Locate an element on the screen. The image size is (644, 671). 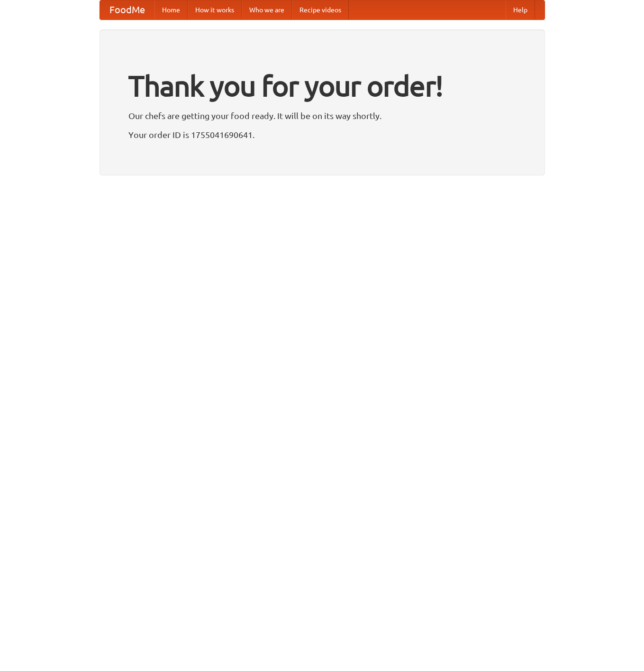
a: FoodMe is located at coordinates (127, 10).